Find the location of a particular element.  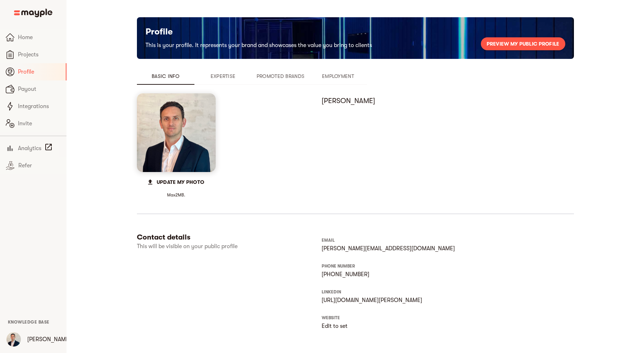

span: Upload File / Select File from Cloud is located at coordinates (176, 182).